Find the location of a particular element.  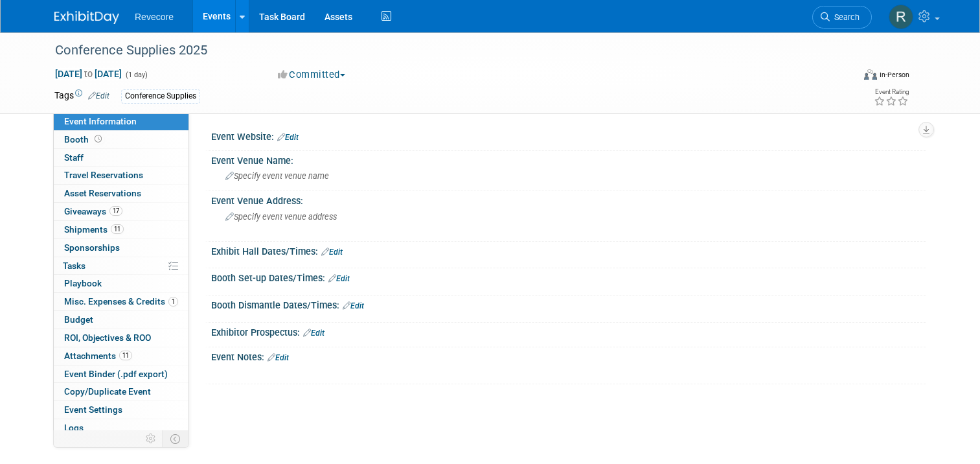

span: Asset Reservations is located at coordinates (102, 193).